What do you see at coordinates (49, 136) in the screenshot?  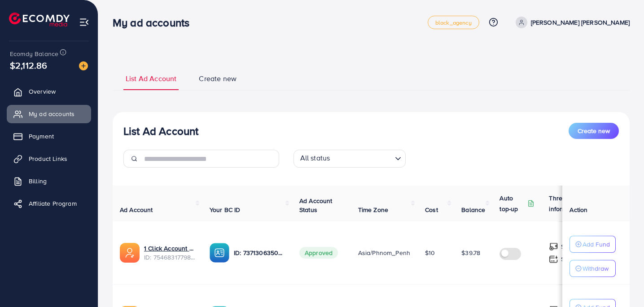 I see `a: Payment` at bounding box center [49, 136].